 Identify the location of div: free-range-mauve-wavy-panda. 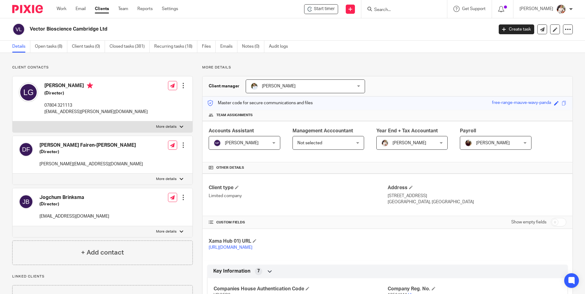
(522, 103).